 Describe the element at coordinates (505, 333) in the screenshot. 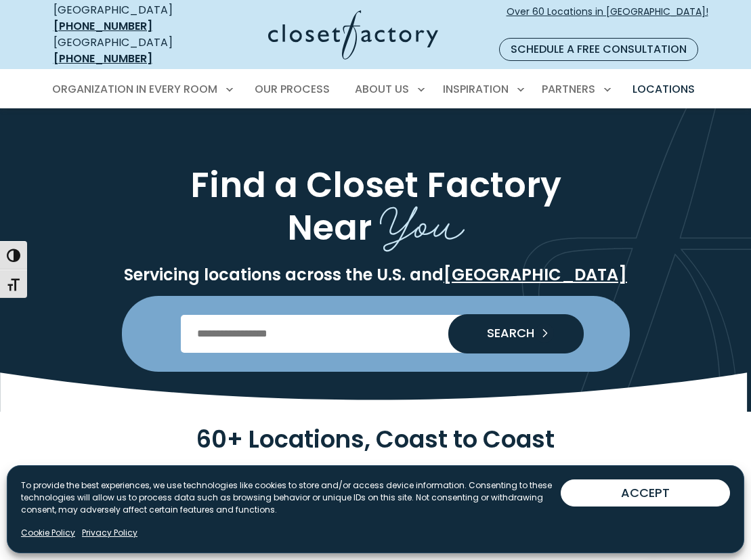

I see `span: SEARCH` at that location.